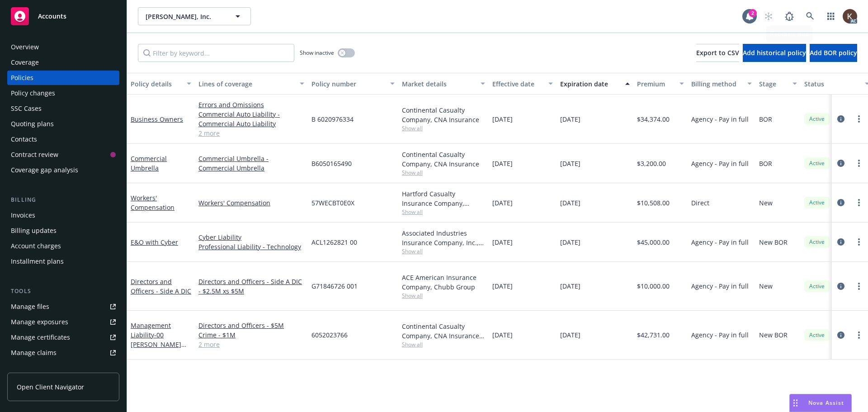 This screenshot has height=412, width=868. Describe the element at coordinates (348, 83) in the screenshot. I see `div: Policy number` at that location.